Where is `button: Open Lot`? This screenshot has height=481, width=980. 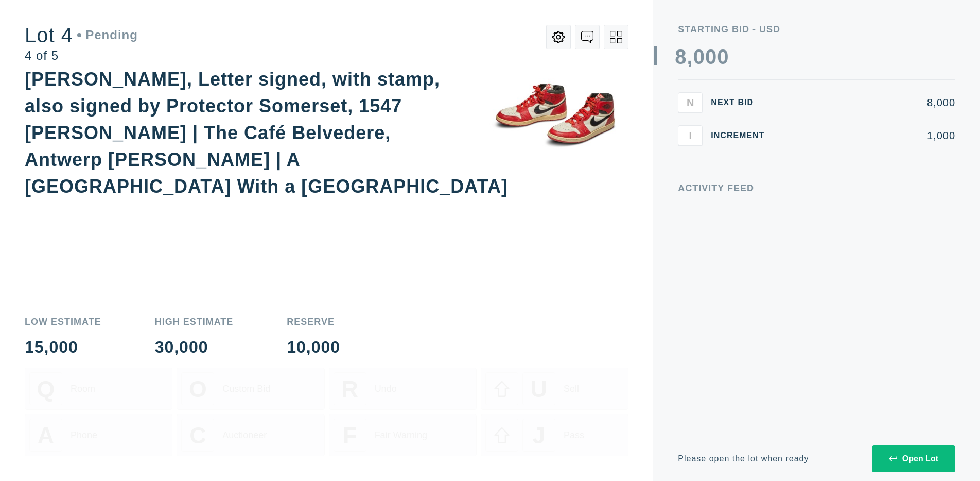
button: Open Lot is located at coordinates (914, 459).